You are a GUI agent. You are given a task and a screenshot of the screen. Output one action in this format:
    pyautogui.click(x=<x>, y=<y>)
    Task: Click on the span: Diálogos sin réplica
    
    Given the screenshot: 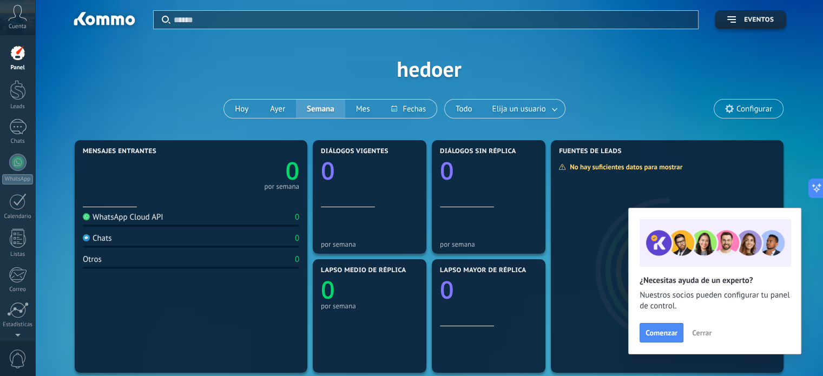 What is the action you would take?
    pyautogui.click(x=478, y=151)
    